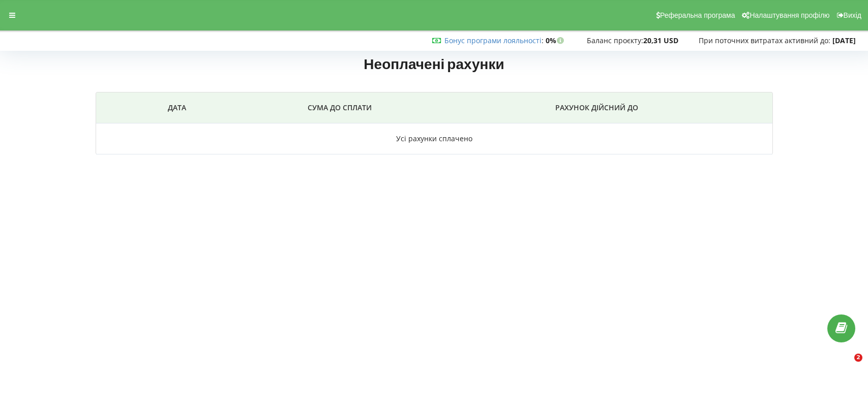  Describe the element at coordinates (614, 40) in the screenshot. I see `span: Баланс проєкту:` at that location.